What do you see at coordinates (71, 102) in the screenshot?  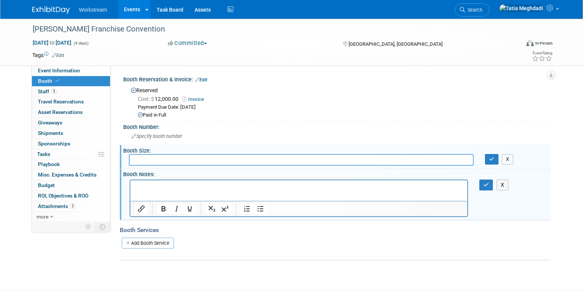 I see `a: Travel Reservations` at bounding box center [71, 102].